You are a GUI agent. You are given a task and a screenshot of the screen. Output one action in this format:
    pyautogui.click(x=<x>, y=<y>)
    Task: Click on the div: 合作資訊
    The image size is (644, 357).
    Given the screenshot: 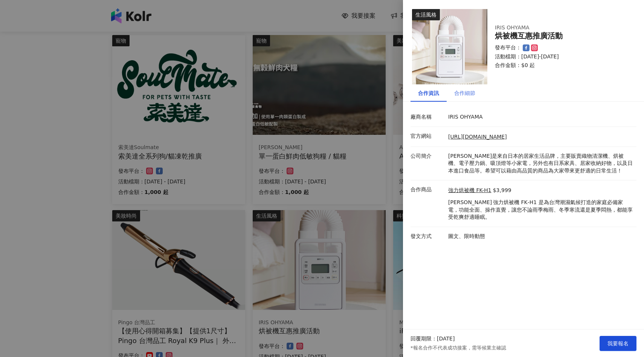 What is the action you would take?
    pyautogui.click(x=429, y=93)
    